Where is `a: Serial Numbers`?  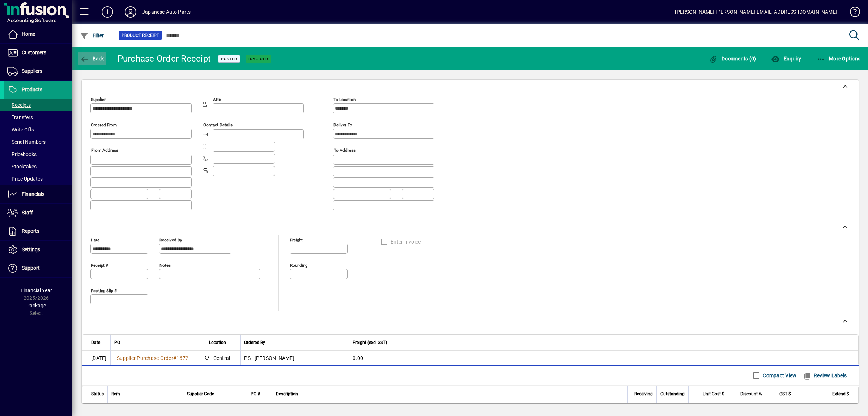 a: Serial Numbers is located at coordinates (38, 141).